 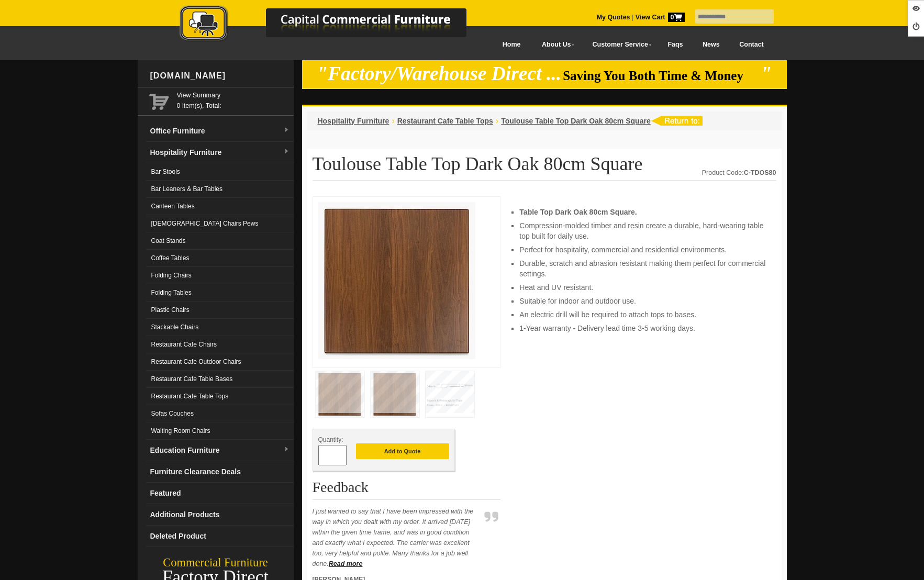 I want to click on li: Heat and UV resistant., so click(x=642, y=287).